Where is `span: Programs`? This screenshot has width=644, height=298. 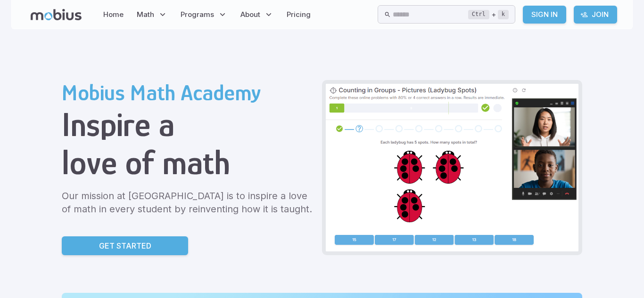 span: Programs is located at coordinates (197, 15).